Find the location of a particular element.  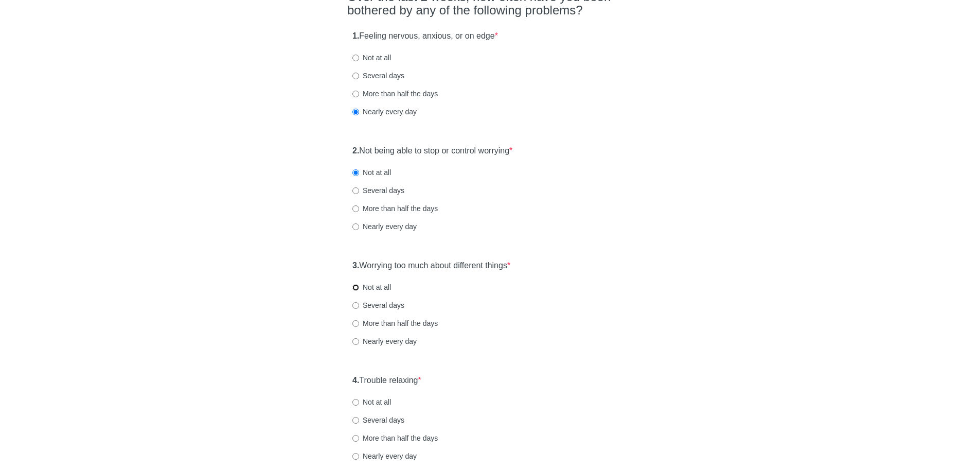

strong: 1. is located at coordinates (355, 36).